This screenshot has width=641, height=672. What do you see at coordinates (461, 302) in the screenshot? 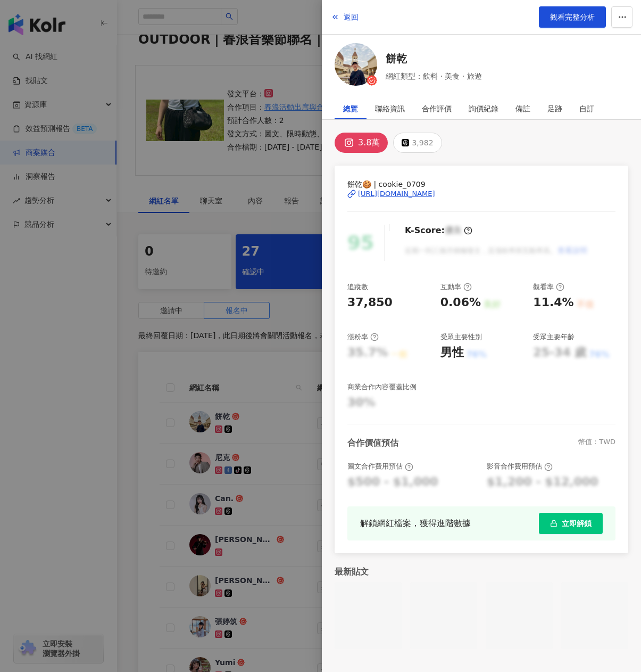
I see `div: 0.06%` at bounding box center [461, 302].